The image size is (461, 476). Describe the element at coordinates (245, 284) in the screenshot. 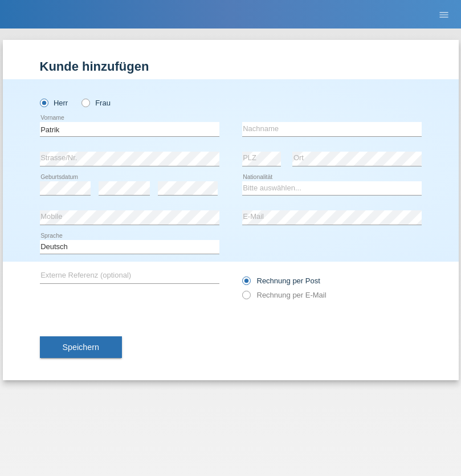

I see `input: Rechnung per Post` at that location.